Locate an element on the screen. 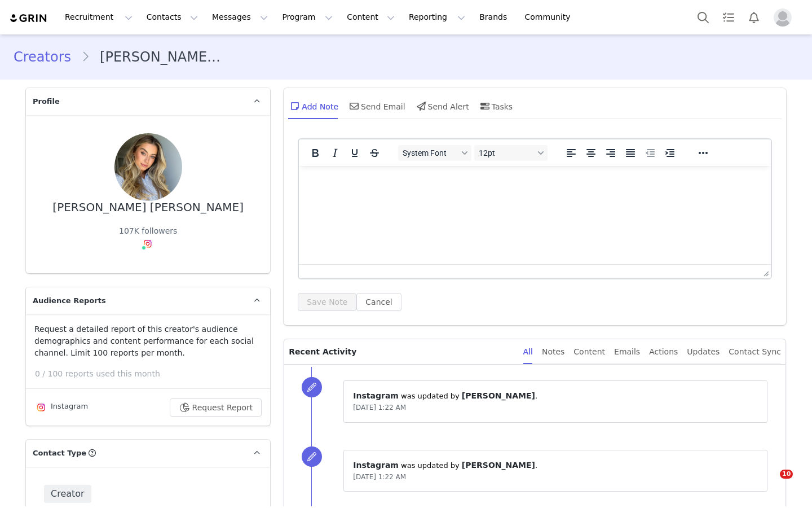 This screenshot has width=812, height=508. div: Send Alert is located at coordinates (441, 106).